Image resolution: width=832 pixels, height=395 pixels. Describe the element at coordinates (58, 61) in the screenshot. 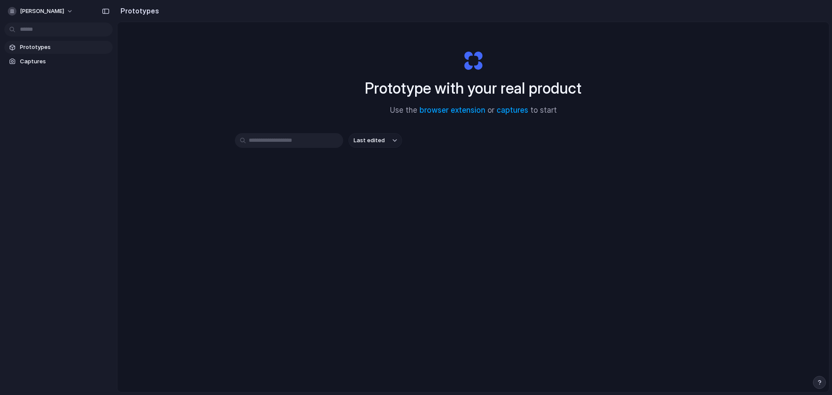

I see `a: Captures` at that location.